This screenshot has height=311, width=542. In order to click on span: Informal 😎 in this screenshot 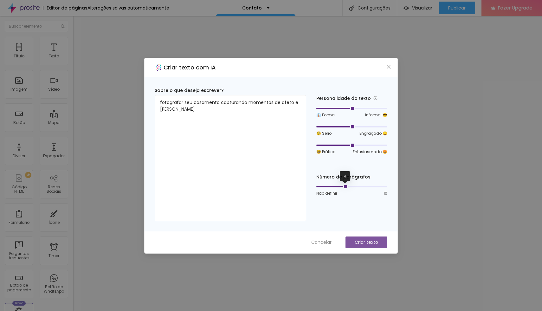, I will do `click(377, 115)`.